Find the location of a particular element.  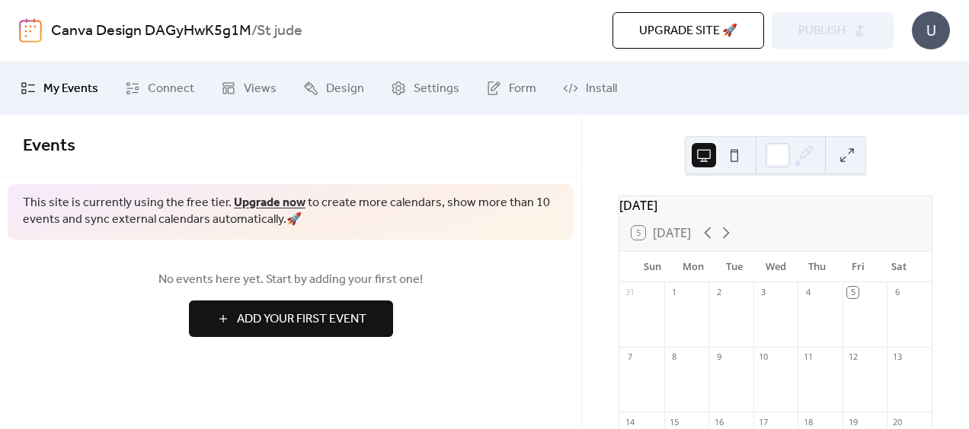

div: 2 is located at coordinates (718, 292).